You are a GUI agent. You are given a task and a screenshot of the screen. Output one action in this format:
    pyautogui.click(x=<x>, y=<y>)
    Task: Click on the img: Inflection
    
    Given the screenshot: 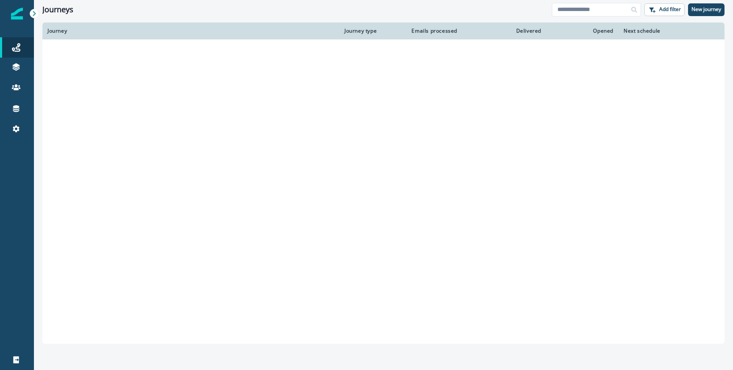 What is the action you would take?
    pyautogui.click(x=17, y=14)
    